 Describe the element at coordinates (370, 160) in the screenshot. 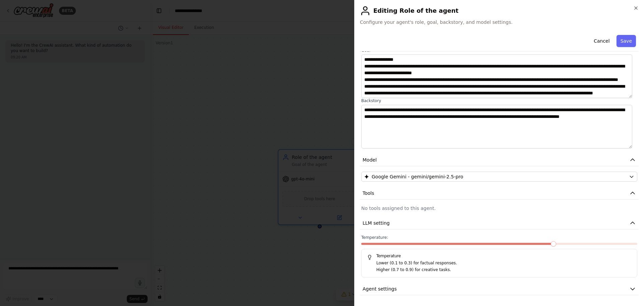

I see `span: Model` at that location.